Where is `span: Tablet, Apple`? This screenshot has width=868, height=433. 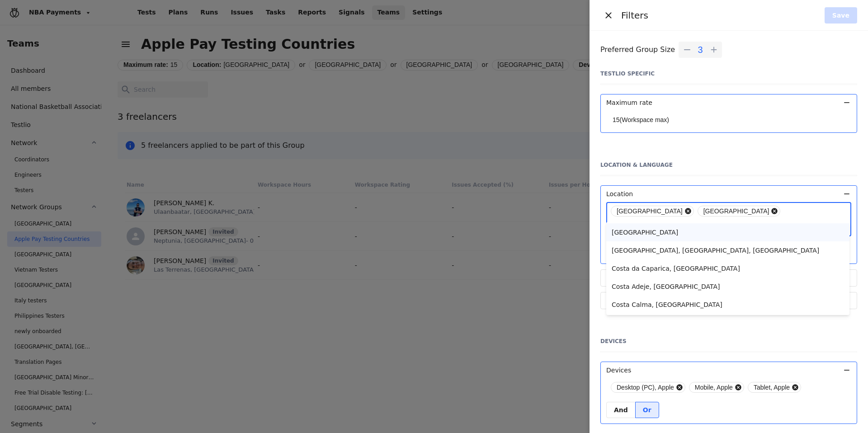 span: Tablet, Apple is located at coordinates (772, 387).